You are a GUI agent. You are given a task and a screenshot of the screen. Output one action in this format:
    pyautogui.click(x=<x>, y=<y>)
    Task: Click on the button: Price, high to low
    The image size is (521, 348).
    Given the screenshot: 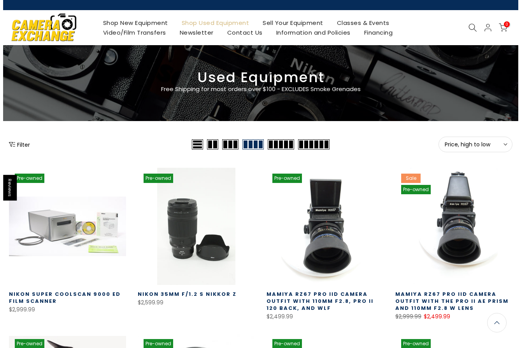 What is the action you would take?
    pyautogui.click(x=472, y=144)
    